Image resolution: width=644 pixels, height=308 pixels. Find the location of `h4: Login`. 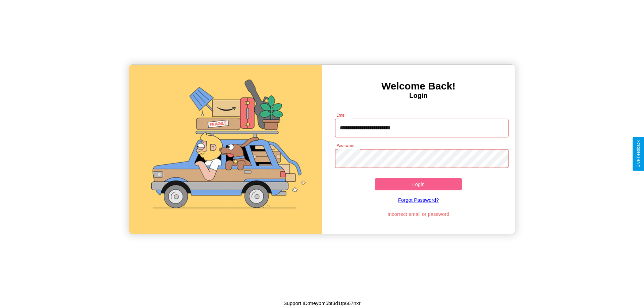

h4: Login is located at coordinates (418, 95).